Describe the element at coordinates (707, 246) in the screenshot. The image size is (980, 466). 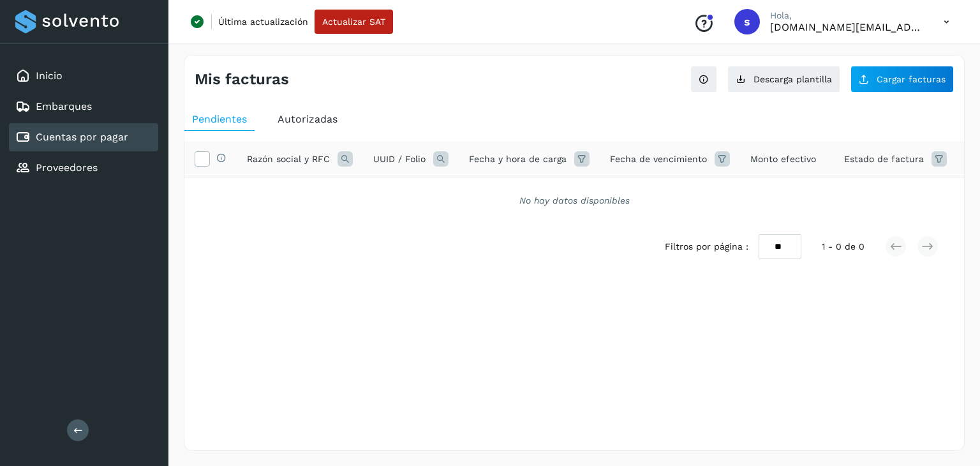
I see `span: Filtros por página :` at that location.